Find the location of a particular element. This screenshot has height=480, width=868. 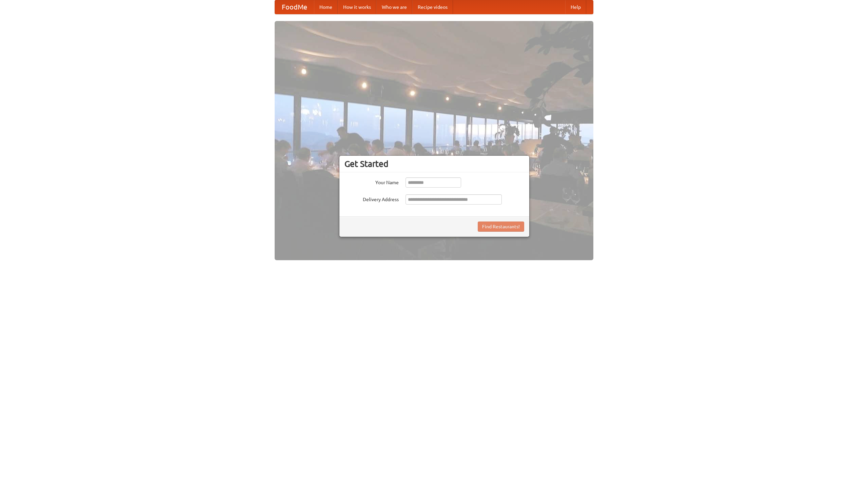

label: Delivery Address is located at coordinates (372, 198).